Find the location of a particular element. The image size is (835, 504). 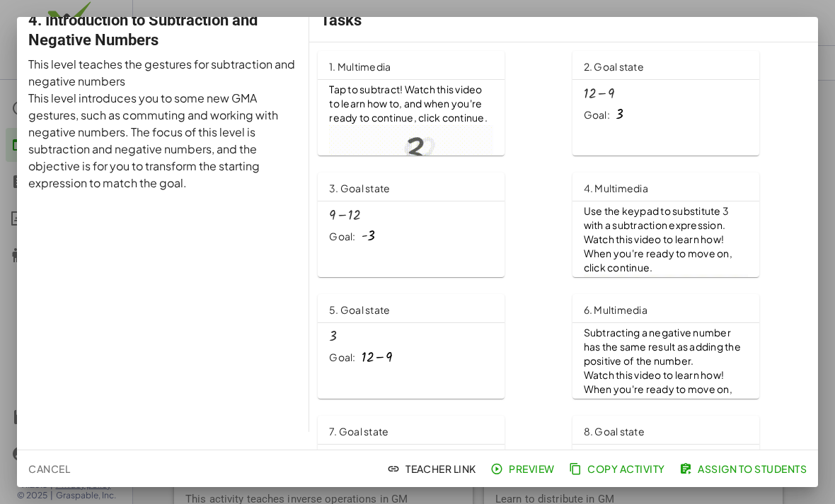

span: Teacher Link is located at coordinates (432, 469).